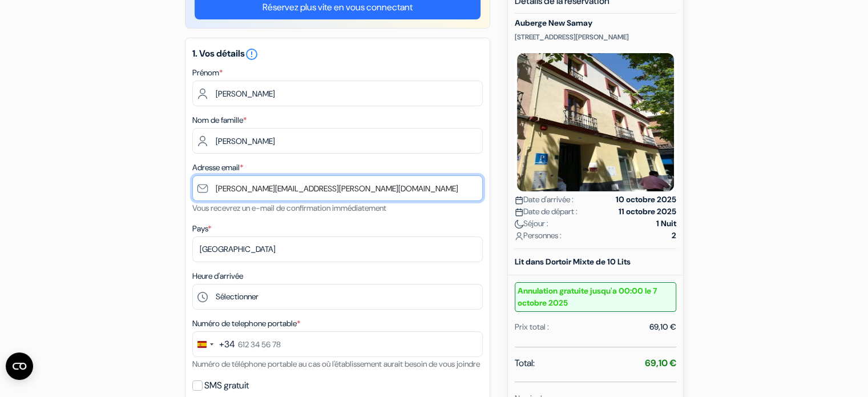 Image resolution: width=868 pixels, height=397 pixels. What do you see at coordinates (227, 344) in the screenshot?
I see `div: +34` at bounding box center [227, 344].